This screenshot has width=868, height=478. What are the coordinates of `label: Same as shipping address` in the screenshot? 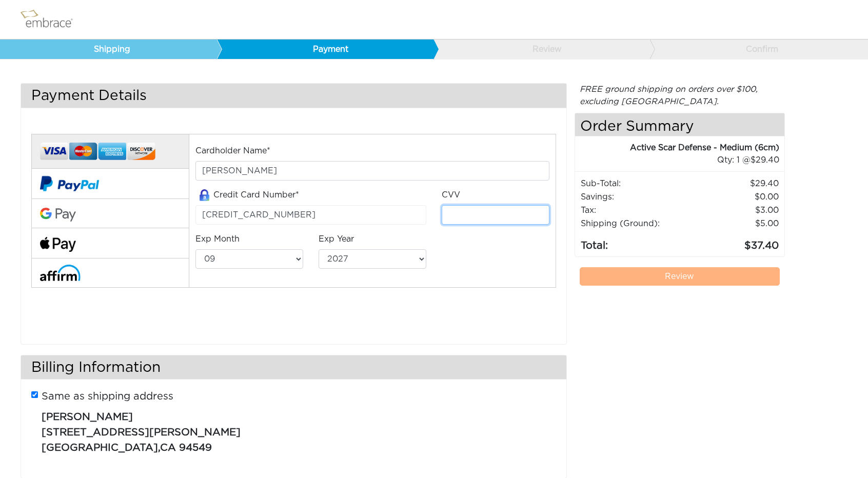 It's located at (107, 397).